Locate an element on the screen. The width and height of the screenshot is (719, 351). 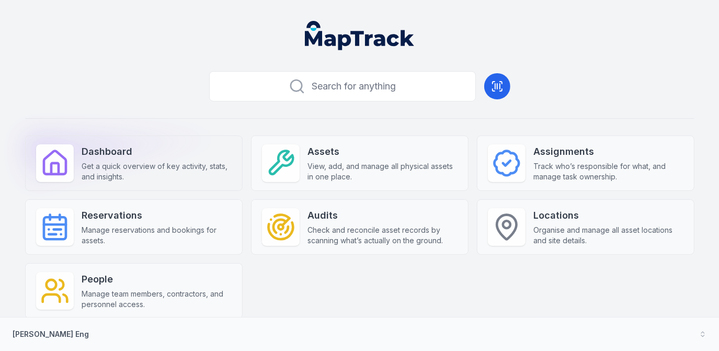
span: Manage team members, contractors, and personnel access. is located at coordinates (157, 299).